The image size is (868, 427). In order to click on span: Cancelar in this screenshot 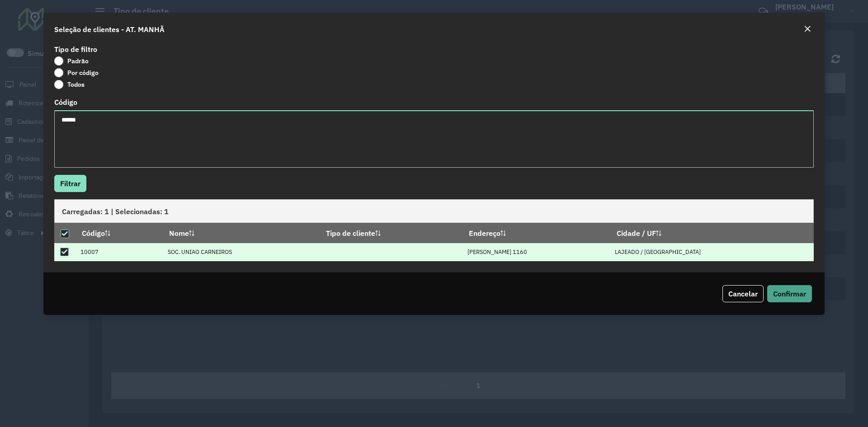, I will do `click(742, 294)`.